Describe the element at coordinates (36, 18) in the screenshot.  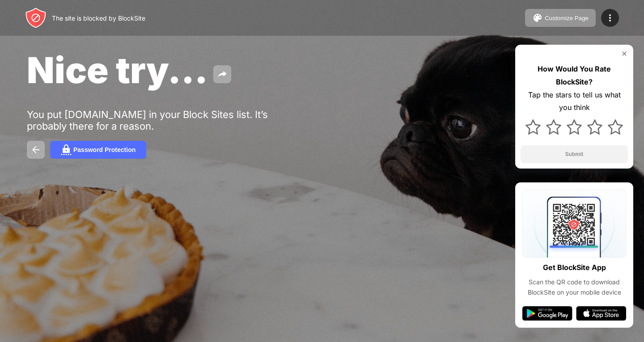
I see `img: header-logo.svg` at that location.